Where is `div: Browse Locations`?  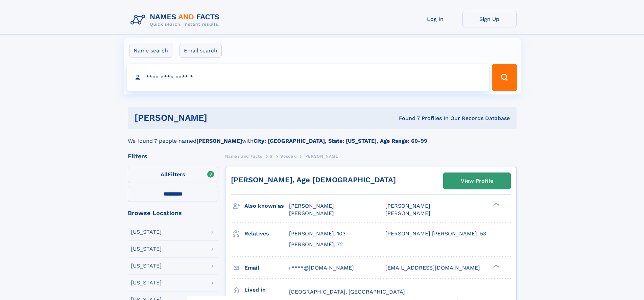 div: Browse Locations is located at coordinates (173, 213).